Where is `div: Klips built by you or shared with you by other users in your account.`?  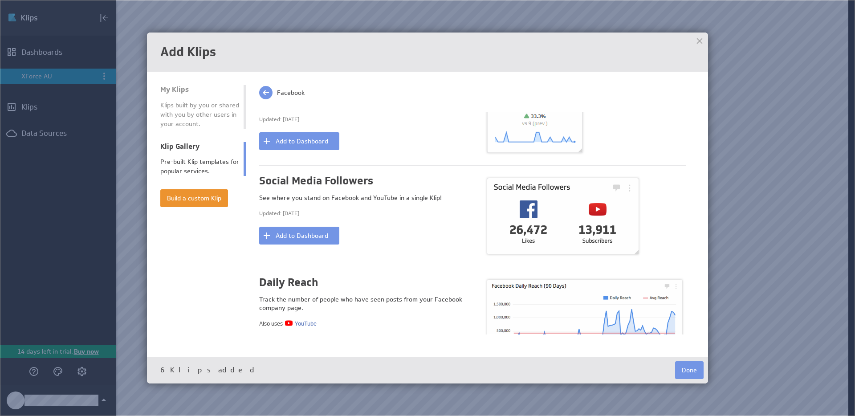
div: Klips built by you or shared with you by other users in your account. is located at coordinates (199, 114).